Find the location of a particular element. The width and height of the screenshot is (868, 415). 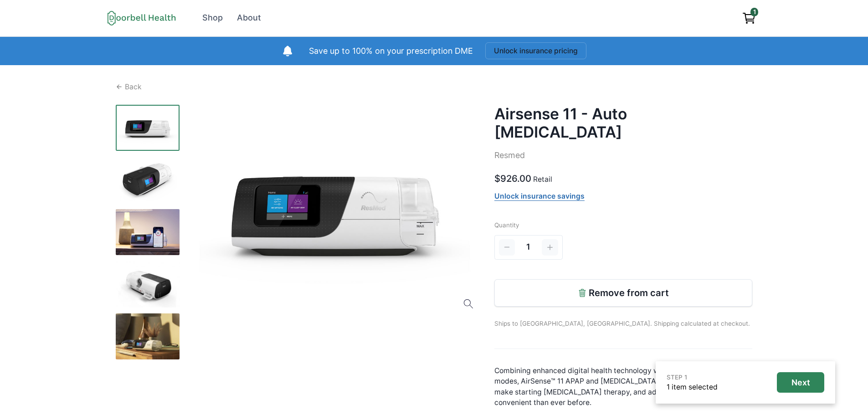

img: aufi40fuafgnm60a9ty1wkmgcog5 is located at coordinates (147, 179).